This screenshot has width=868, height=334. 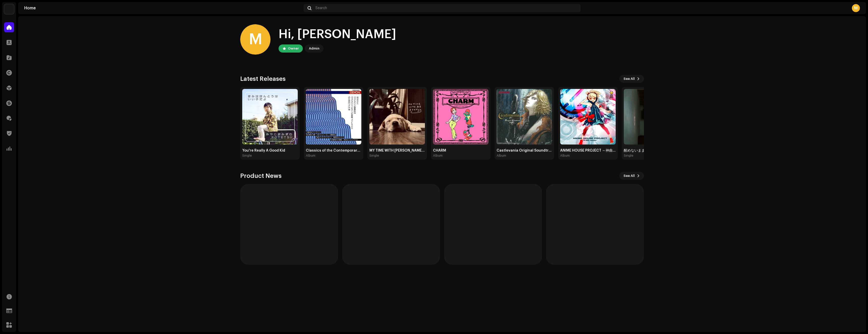 What do you see at coordinates (9, 9) in the screenshot?
I see `img: 94c1d8ef-eac2-46f1-b728-fe59f34308f6` at bounding box center [9, 9].